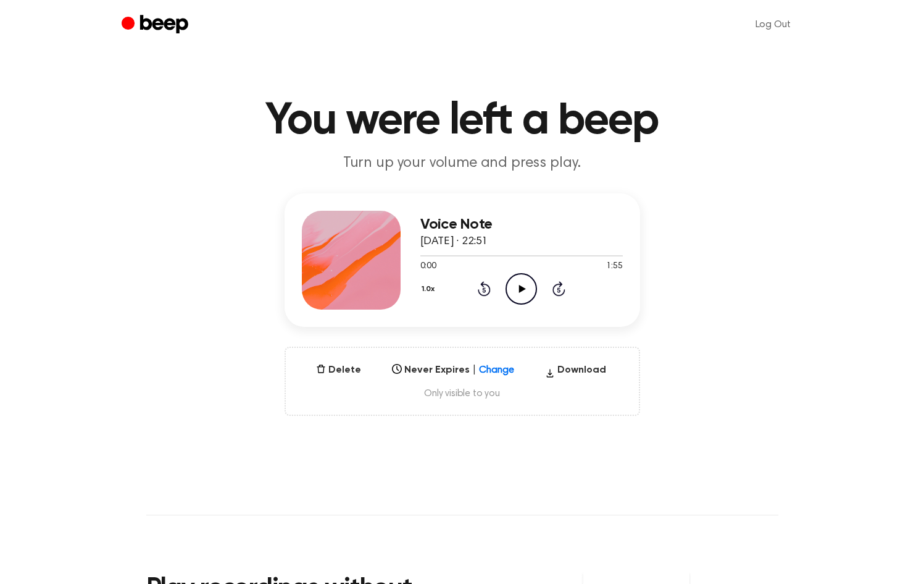 This screenshot has height=584, width=924. I want to click on span: 0:00, so click(428, 266).